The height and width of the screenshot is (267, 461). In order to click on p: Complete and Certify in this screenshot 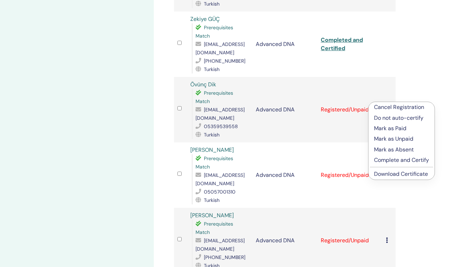, I will do `click(402, 160)`.